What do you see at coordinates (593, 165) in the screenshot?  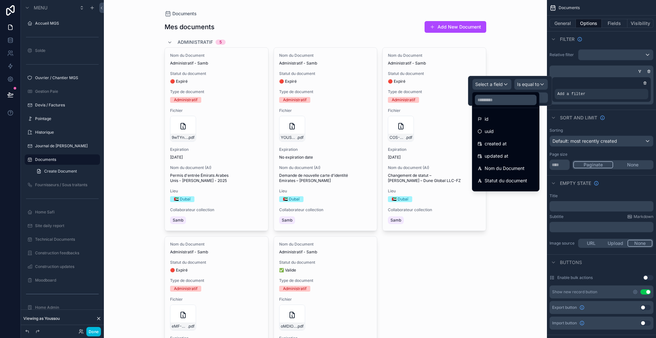 I see `button: Paginate` at bounding box center [593, 165].